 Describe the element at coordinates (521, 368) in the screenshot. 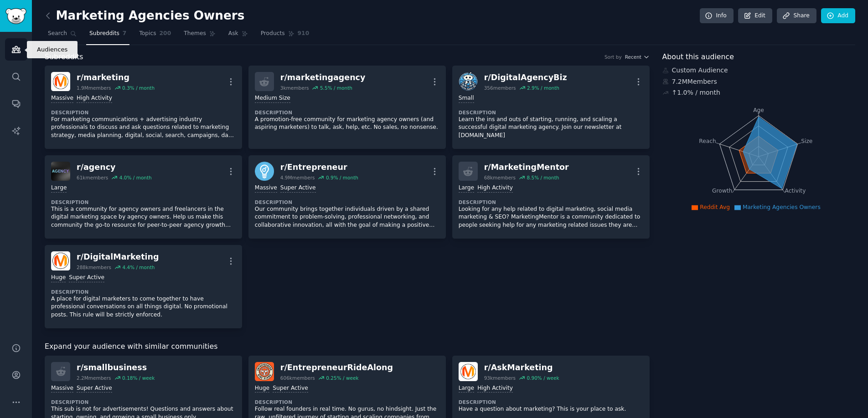

I see `div: r/ AskMarketing` at that location.